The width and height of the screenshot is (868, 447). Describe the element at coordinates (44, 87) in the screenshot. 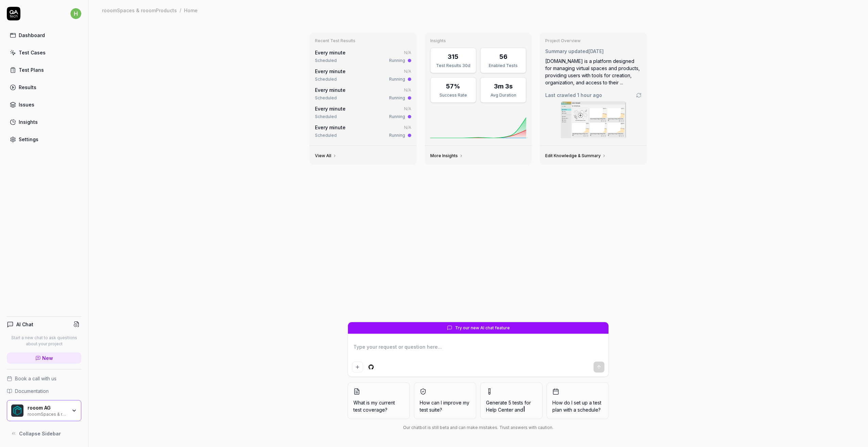

I see `a: Results` at that location.